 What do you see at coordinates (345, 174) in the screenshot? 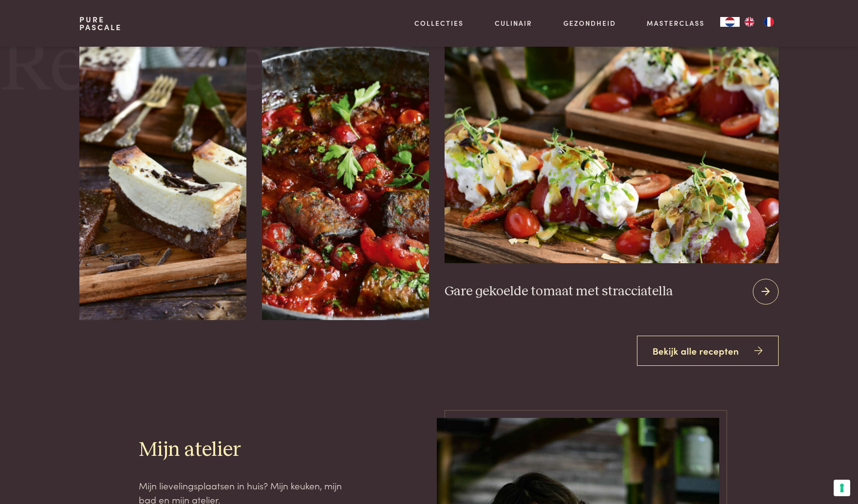
I see `a: Aubergine-gehaktrolletjes in tomatensaus` at bounding box center [345, 174].